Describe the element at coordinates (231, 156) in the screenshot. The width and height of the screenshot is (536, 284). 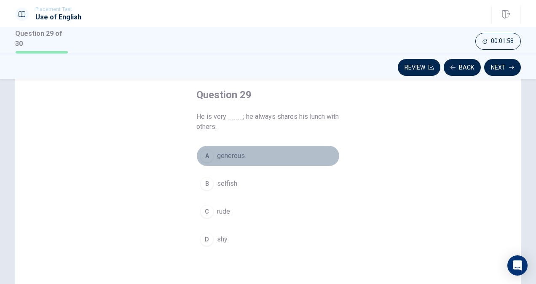
I see `span: generous` at that location.